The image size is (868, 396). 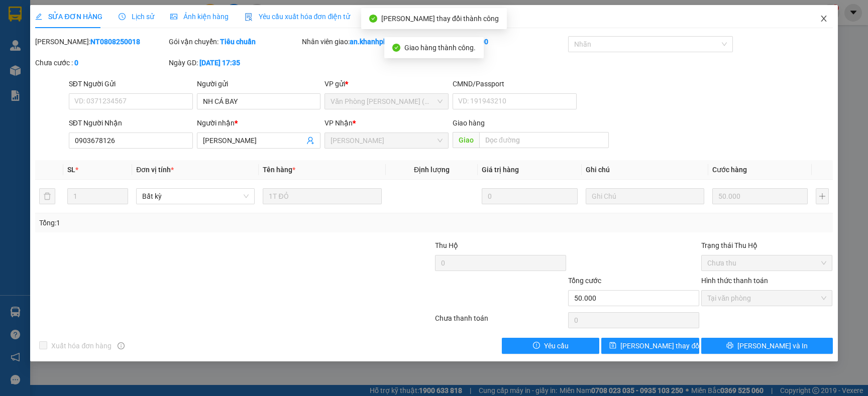 I want to click on span: SỬA ĐƠN HÀNG, so click(x=69, y=17).